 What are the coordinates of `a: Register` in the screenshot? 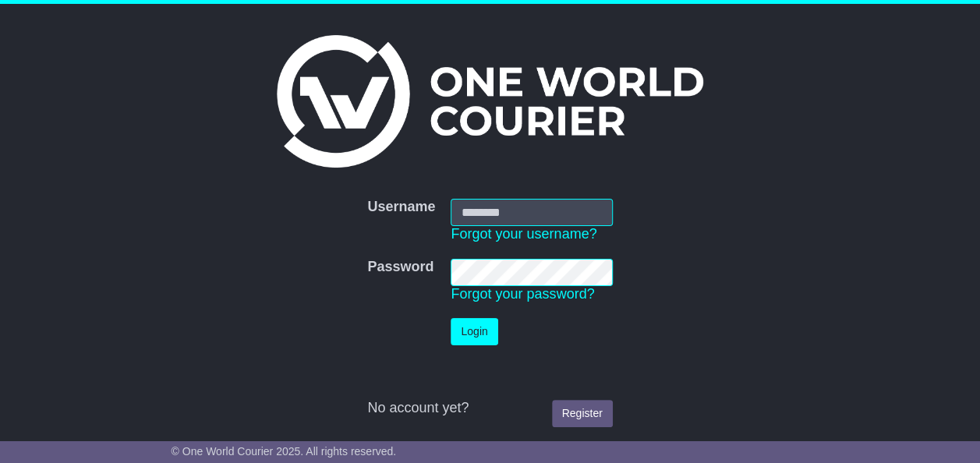 It's located at (582, 413).